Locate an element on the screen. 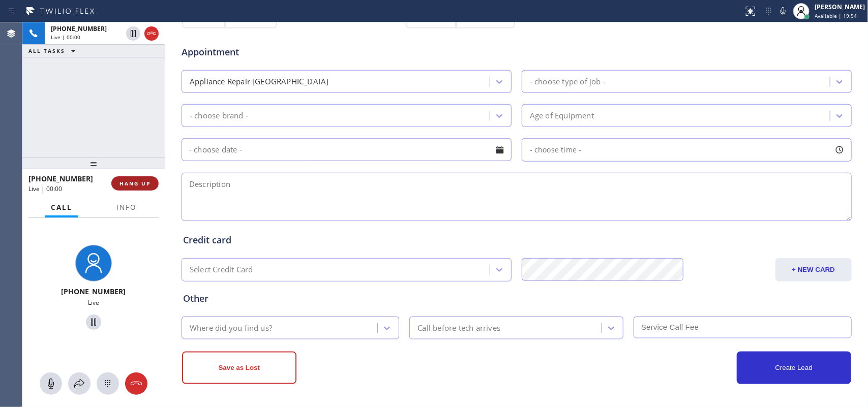 This screenshot has width=868, height=407. button: + NEW CARD is located at coordinates (814, 270).